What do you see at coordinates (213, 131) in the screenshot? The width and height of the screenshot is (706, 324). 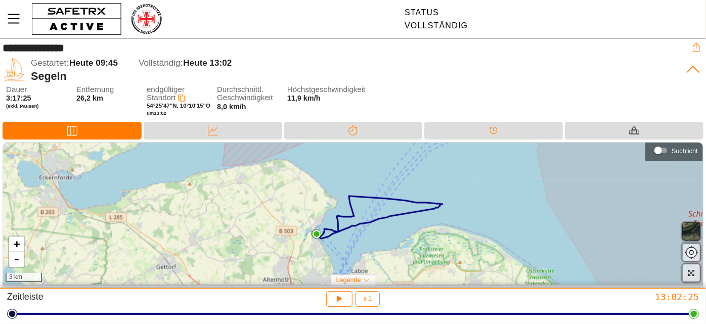 I see `div: Daten` at bounding box center [213, 131].